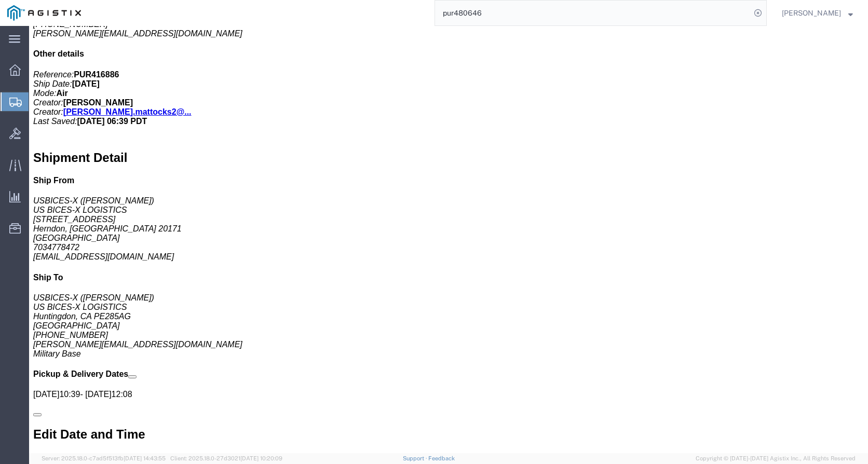  I want to click on a: Feedback, so click(441, 459).